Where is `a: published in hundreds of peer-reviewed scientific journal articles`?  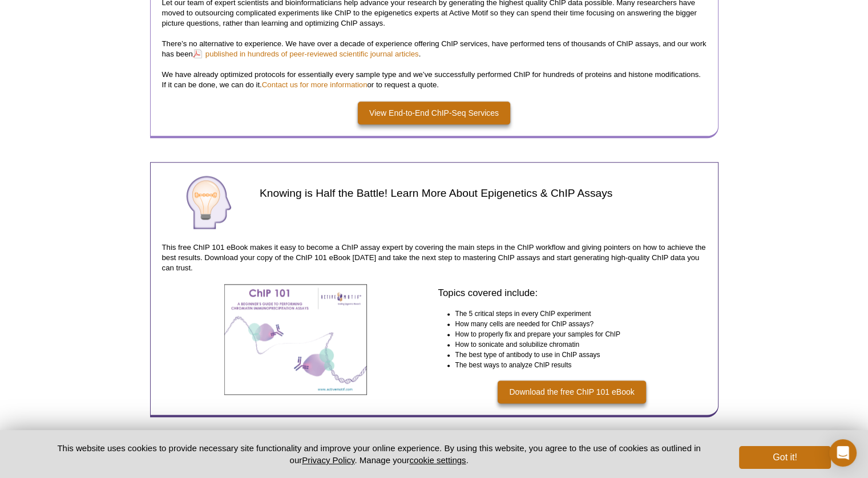
a: published in hundreds of peer-reviewed scientific journal articles is located at coordinates (306, 53).